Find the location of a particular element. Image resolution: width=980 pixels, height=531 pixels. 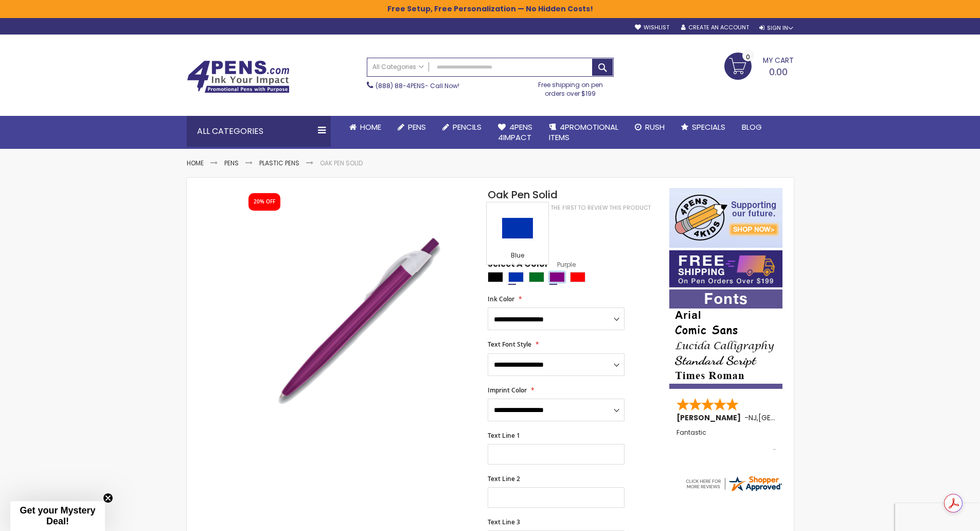

div: Free shipping on pen orders over $199 is located at coordinates (571, 87).